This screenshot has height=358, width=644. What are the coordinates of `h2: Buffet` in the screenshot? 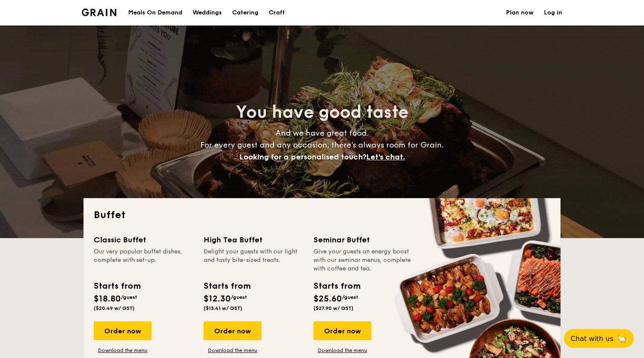 It's located at (322, 215).